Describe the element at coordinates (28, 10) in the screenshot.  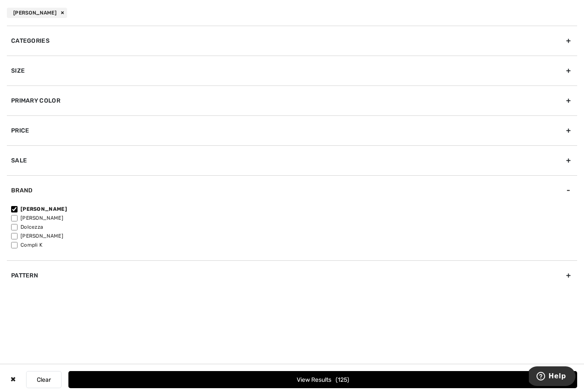
I see `span: Help` at that location.